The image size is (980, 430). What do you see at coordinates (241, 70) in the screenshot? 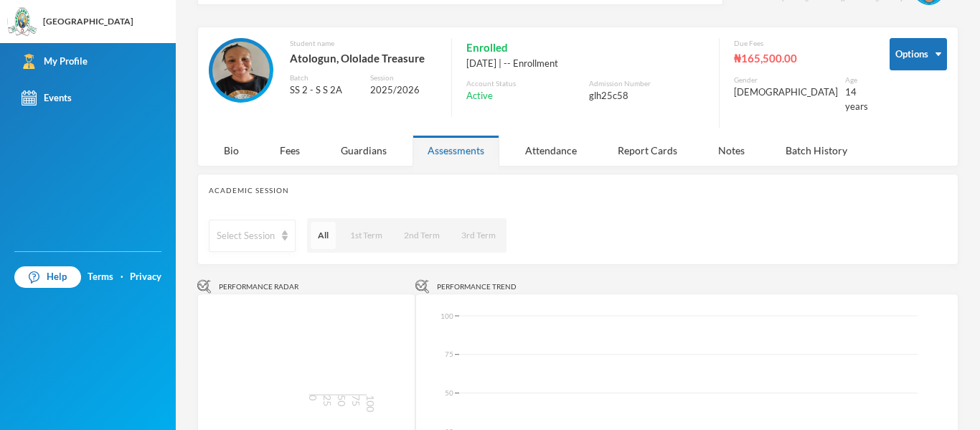
I see `img: STUDENT` at bounding box center [241, 70].